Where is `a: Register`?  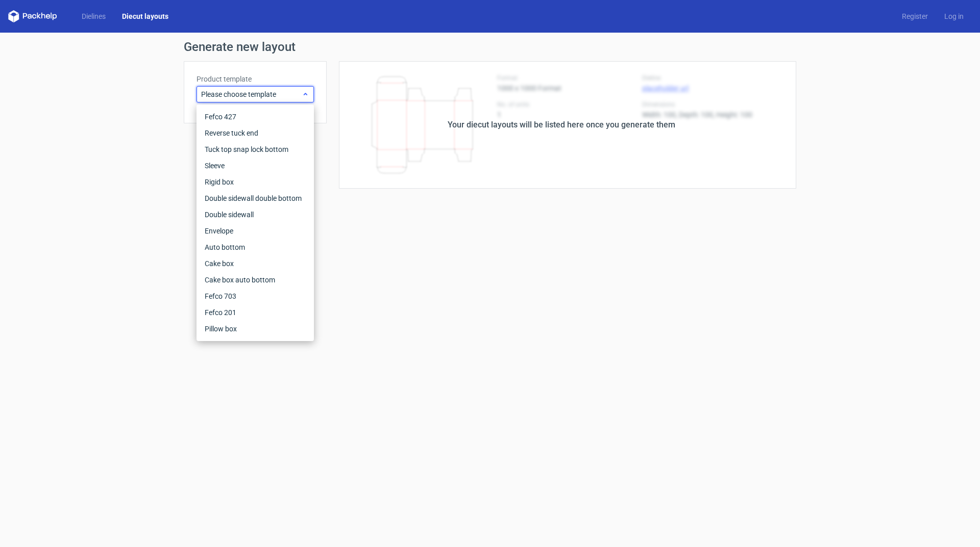
a: Register is located at coordinates (914, 17).